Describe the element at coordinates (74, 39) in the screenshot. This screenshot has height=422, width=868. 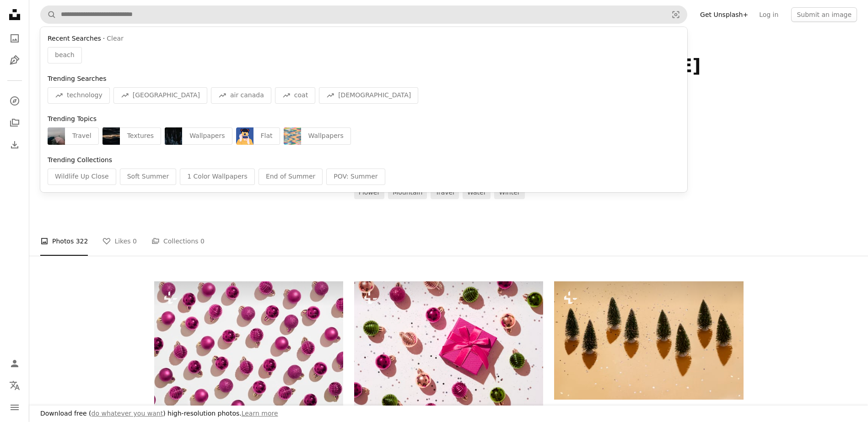
I see `span: Recent Searches` at that location.